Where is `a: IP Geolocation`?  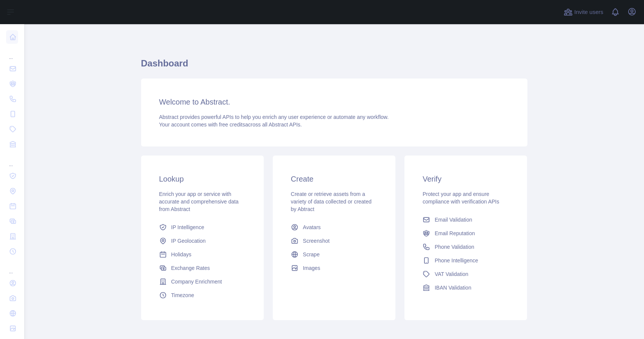
a: IP Geolocation is located at coordinates (202, 241).